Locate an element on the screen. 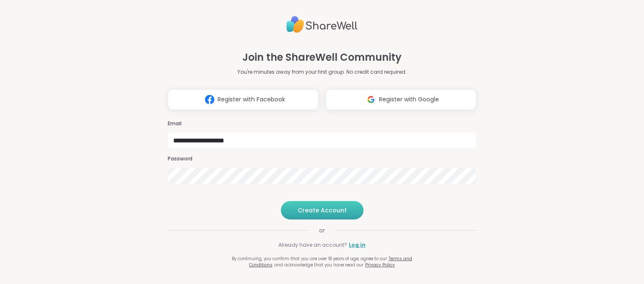 This screenshot has height=284, width=644. span: Already have an account? is located at coordinates (313, 245).